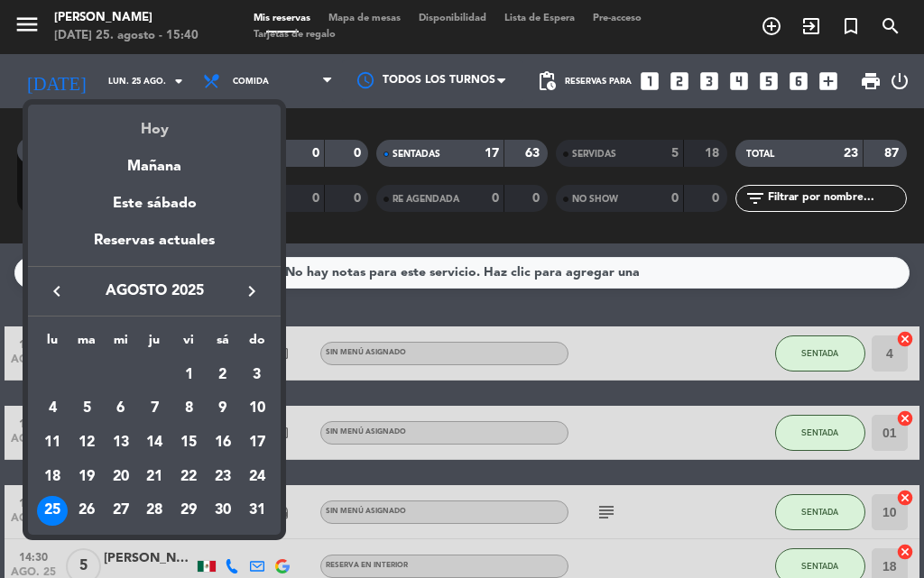  Describe the element at coordinates (257, 511) in the screenshot. I see `div: 31` at that location.